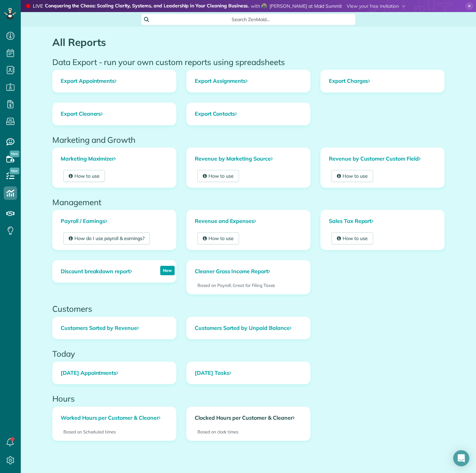  What do you see at coordinates (382, 222) in the screenshot?
I see `a: Sales Tax Report` at bounding box center [382, 222].